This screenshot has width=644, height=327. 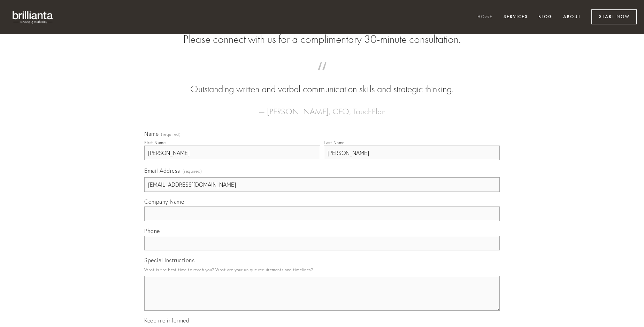 What do you see at coordinates (166, 320) in the screenshot?
I see `span: Keep me informed` at bounding box center [166, 320].